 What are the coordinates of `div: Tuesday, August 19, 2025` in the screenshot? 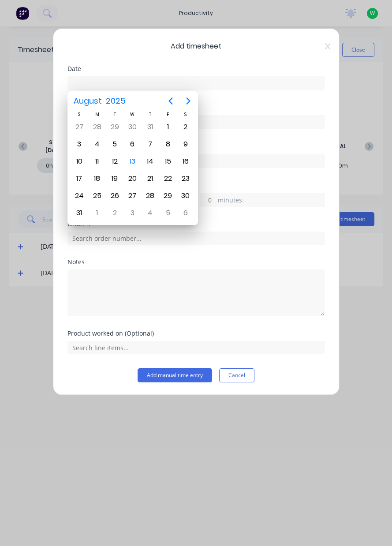 It's located at (115, 179).